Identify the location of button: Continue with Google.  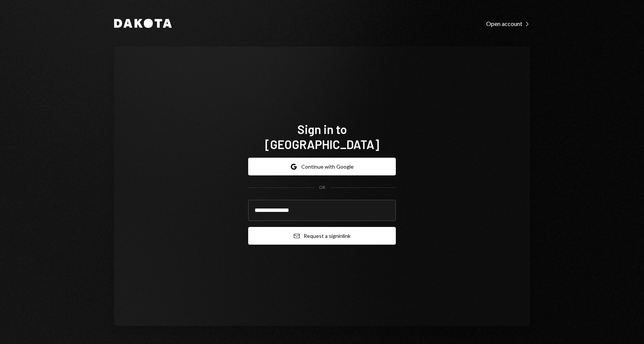
(322, 166).